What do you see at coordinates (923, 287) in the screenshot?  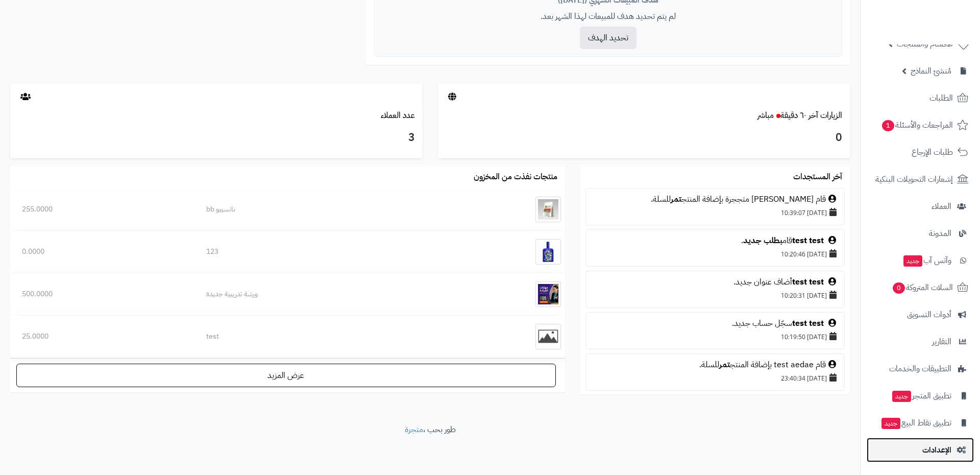 I see `span: السلات المتروكة` at bounding box center [923, 287].